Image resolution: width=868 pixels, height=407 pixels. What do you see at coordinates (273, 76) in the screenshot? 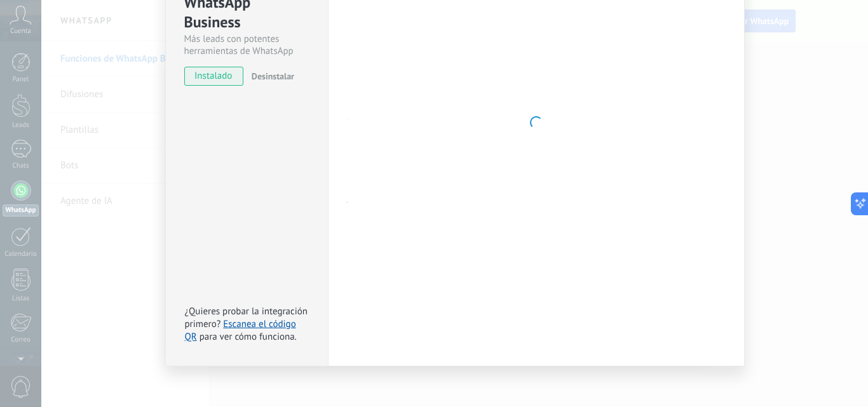
I see `span: Desinstalar` at bounding box center [273, 76].